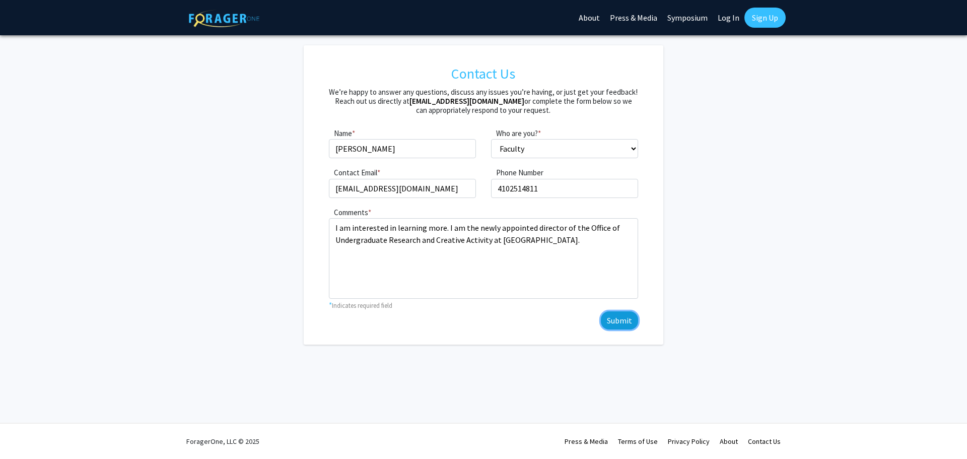  Describe the element at coordinates (619, 320) in the screenshot. I see `button: Submit` at that location.